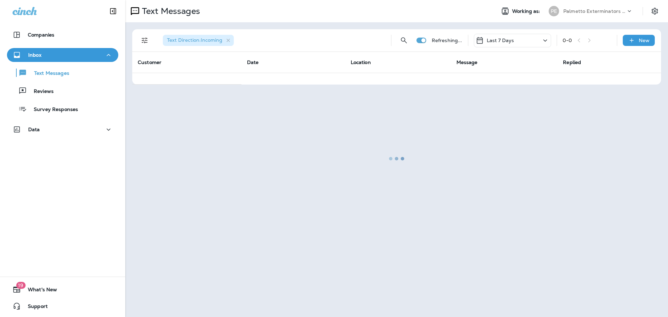 The height and width of the screenshot is (317, 668). I want to click on button: Text Messages, so click(63, 73).